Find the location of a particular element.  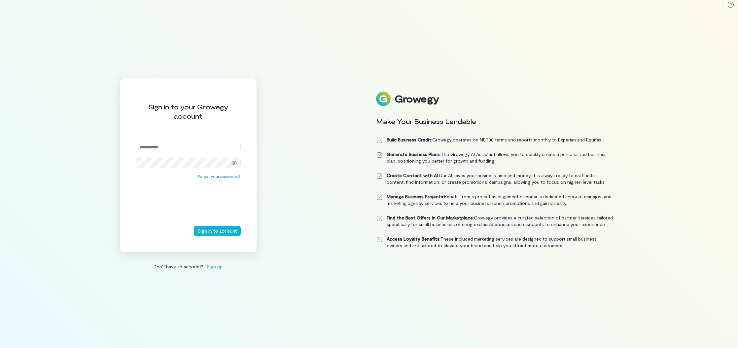

div: Make Your Business Lendable is located at coordinates (495, 121).